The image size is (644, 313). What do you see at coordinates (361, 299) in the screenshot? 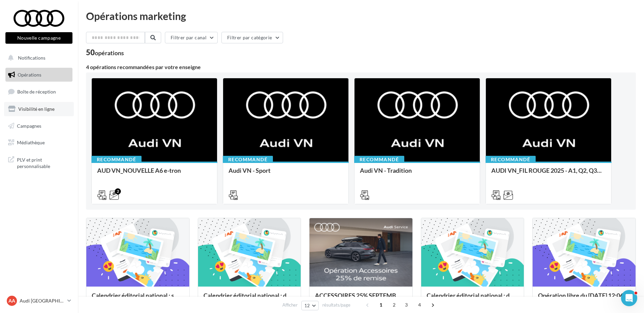
I see `div: ACCESSOIRES 25% SEPTEMBRE - AUDI SERVICE` at bounding box center [361, 299].